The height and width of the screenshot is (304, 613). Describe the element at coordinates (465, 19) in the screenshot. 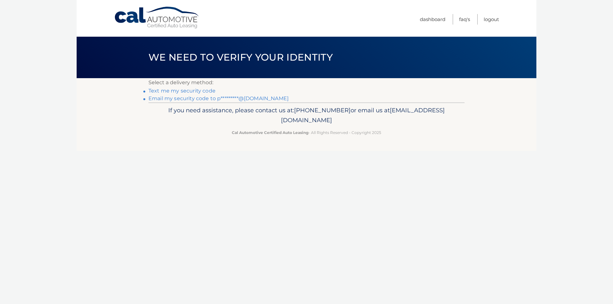

I see `a: FAQ's` at that location.